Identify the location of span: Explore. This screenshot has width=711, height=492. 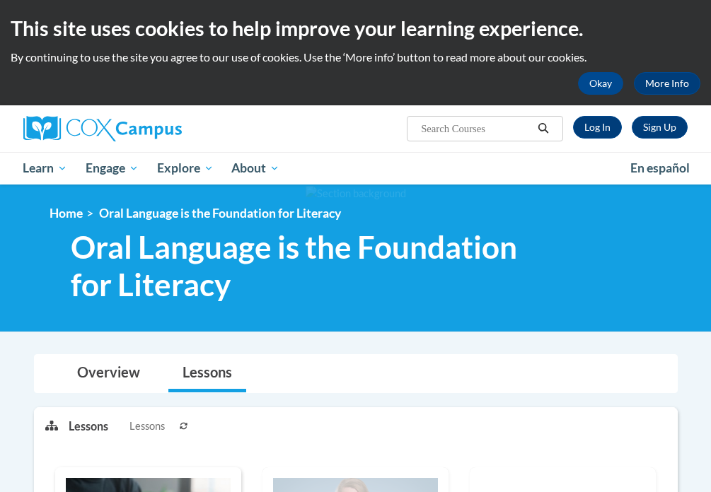
(185, 168).